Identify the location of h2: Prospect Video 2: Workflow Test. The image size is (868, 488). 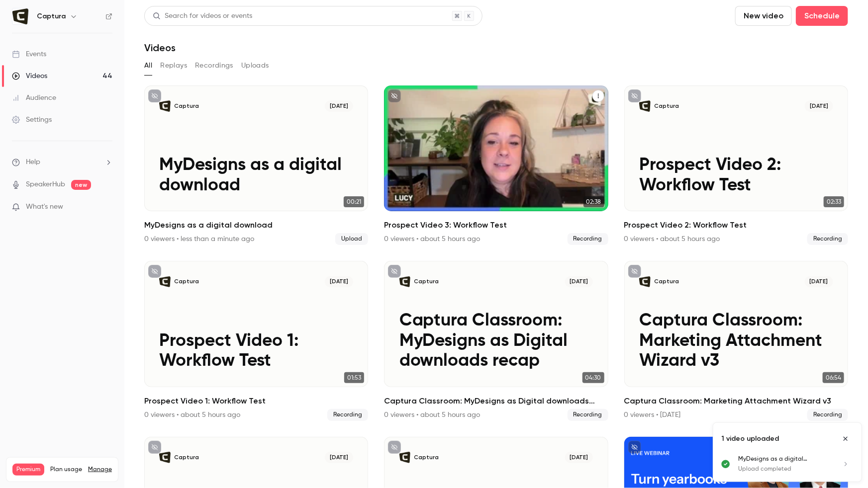
(736, 225).